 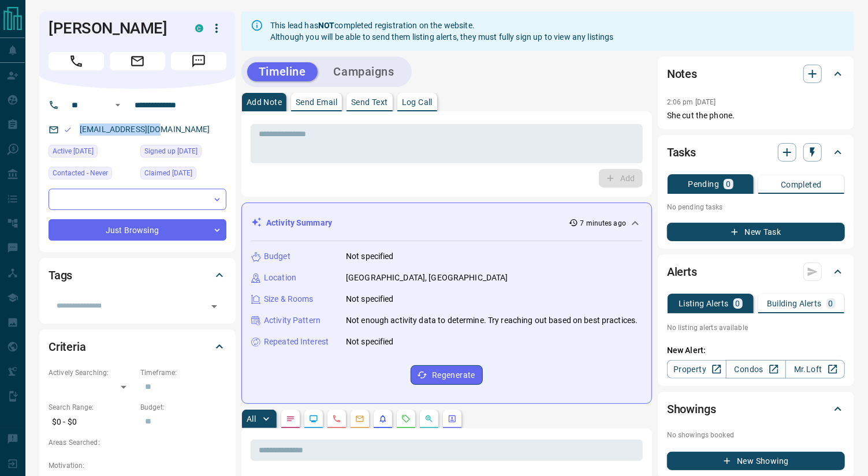 What do you see at coordinates (137, 443) in the screenshot?
I see `p: Areas Searched:` at bounding box center [137, 443].